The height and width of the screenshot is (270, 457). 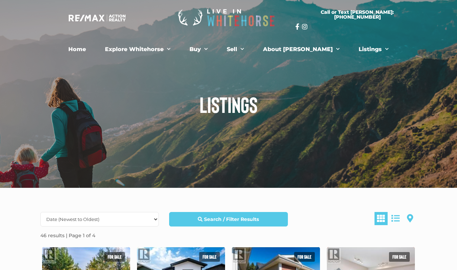 What do you see at coordinates (138, 49) in the screenshot?
I see `a: Explore Whitehorse` at bounding box center [138, 49].